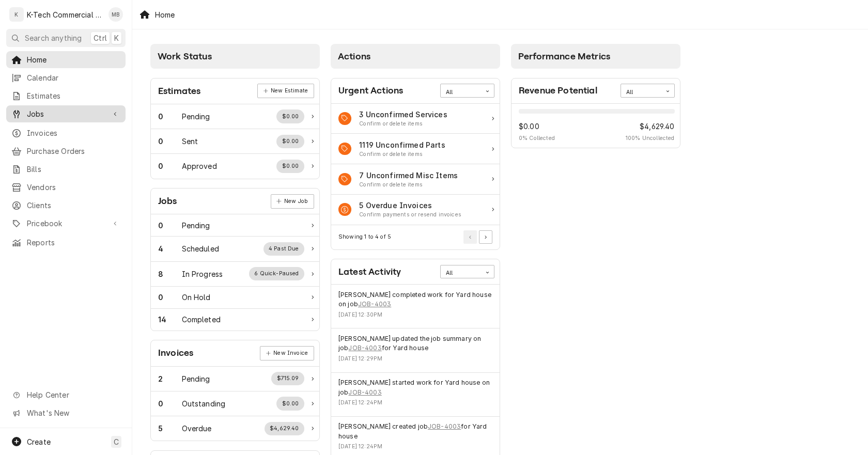 The width and height of the screenshot is (868, 455). What do you see at coordinates (66, 395) in the screenshot?
I see `a: Go to Help Center` at bounding box center [66, 395].